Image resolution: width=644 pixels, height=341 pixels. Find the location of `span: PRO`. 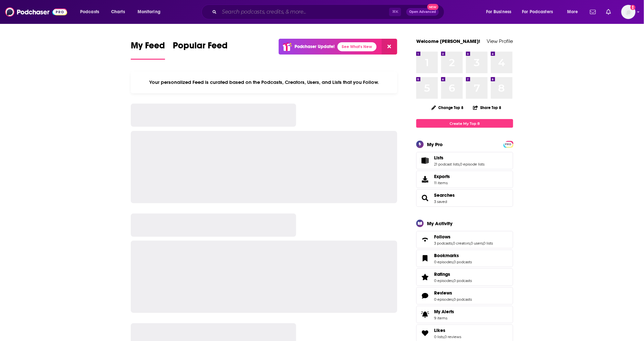

span: PRO is located at coordinates (508, 144).